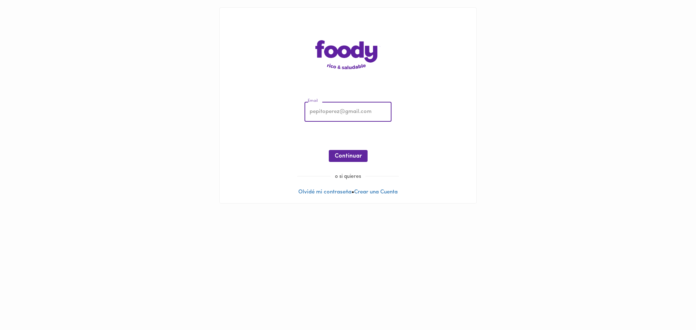 The image size is (696, 330). What do you see at coordinates (348, 156) in the screenshot?
I see `span: Continuar` at bounding box center [348, 156].